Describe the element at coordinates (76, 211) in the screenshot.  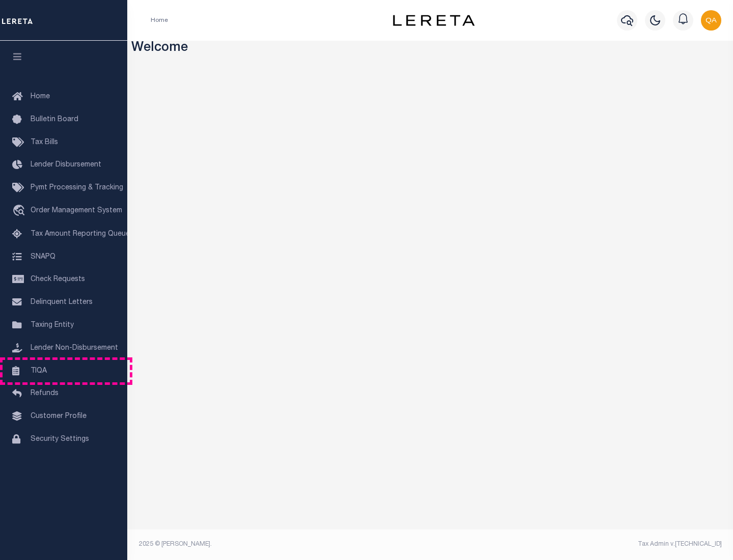
I see `span: Order Management System` at that location.